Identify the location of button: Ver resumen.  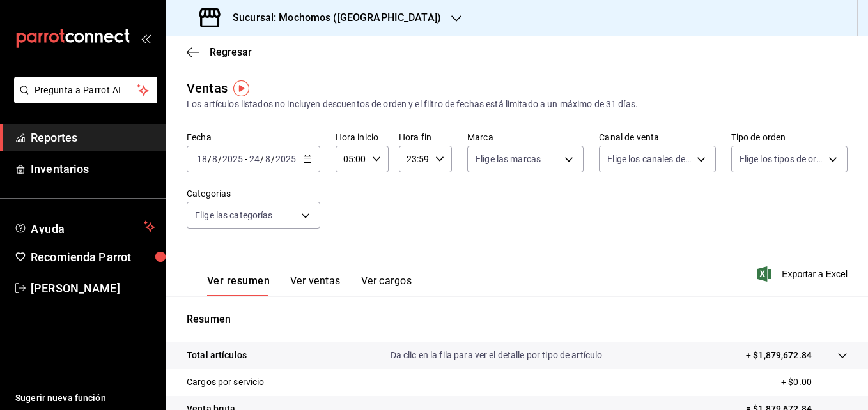
(238, 286).